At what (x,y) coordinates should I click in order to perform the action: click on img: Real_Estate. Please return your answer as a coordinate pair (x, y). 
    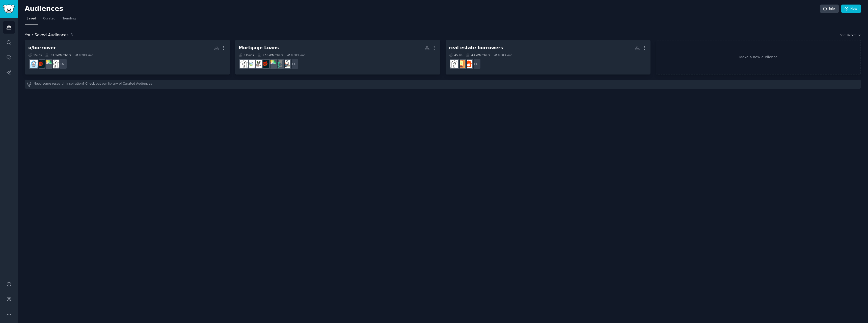
    Looking at the image, I should click on (461, 63).